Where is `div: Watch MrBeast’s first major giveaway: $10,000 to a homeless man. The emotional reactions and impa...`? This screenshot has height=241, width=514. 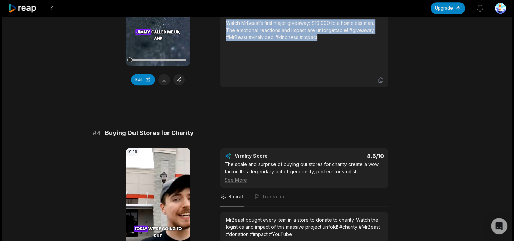 div: Watch MrBeast’s first major giveaway: $10,000 to a homeless man. The emotional reactions and impa... is located at coordinates (304, 30).